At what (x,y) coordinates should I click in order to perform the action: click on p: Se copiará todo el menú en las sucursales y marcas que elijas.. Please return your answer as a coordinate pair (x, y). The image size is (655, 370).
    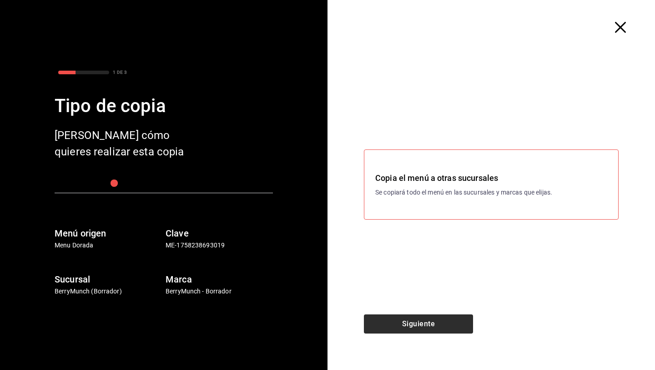
    Looking at the image, I should click on (491, 192).